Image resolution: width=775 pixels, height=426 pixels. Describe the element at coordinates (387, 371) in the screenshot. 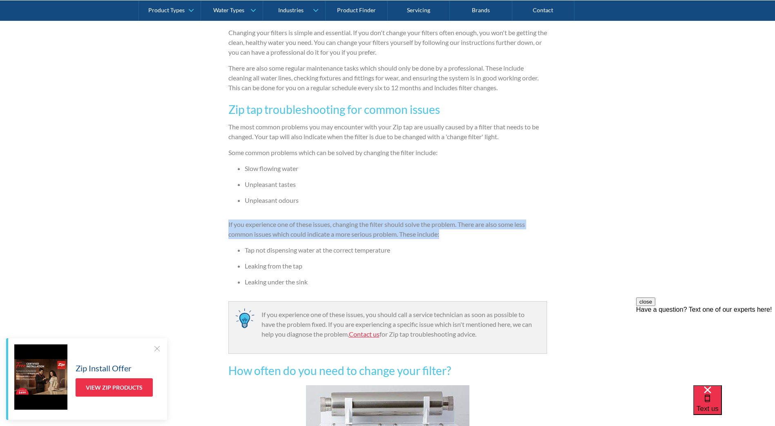

I see `h3: How often do you need to change your filter?` at that location.